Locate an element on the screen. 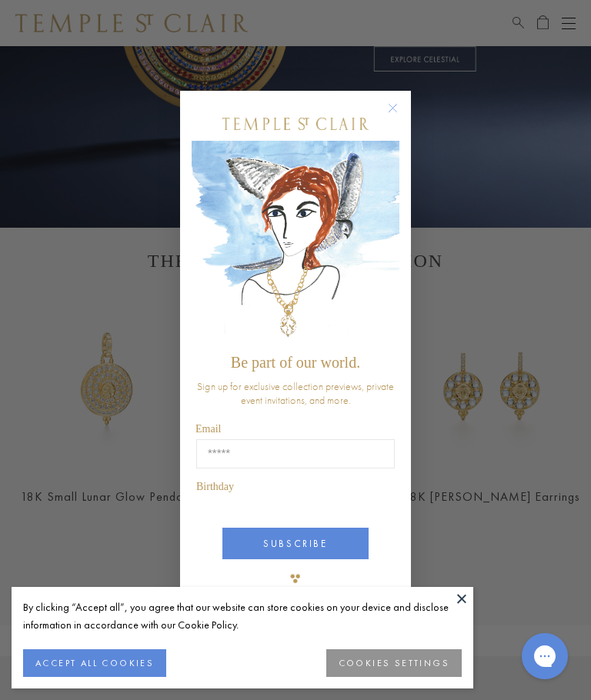 This screenshot has height=700, width=591. img: c4a9eb12-d91a-4d4a-8ee0-386386f4f338.jpeg is located at coordinates (296, 243).